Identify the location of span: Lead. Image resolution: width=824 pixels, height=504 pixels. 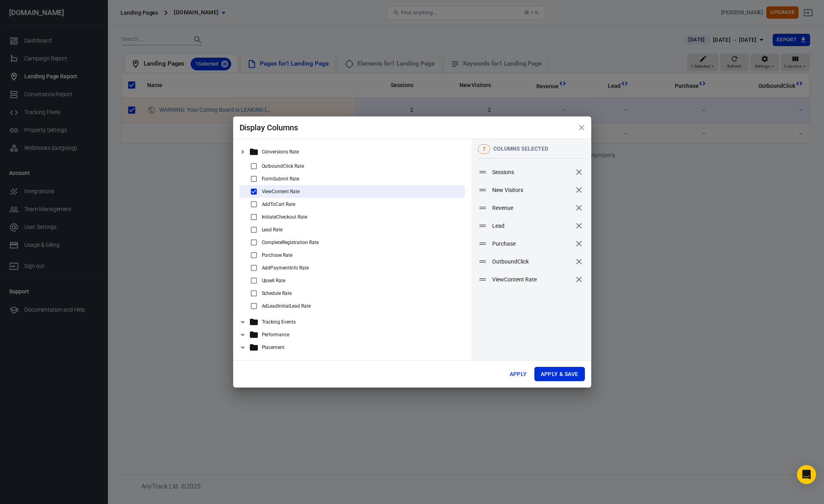
(532, 226).